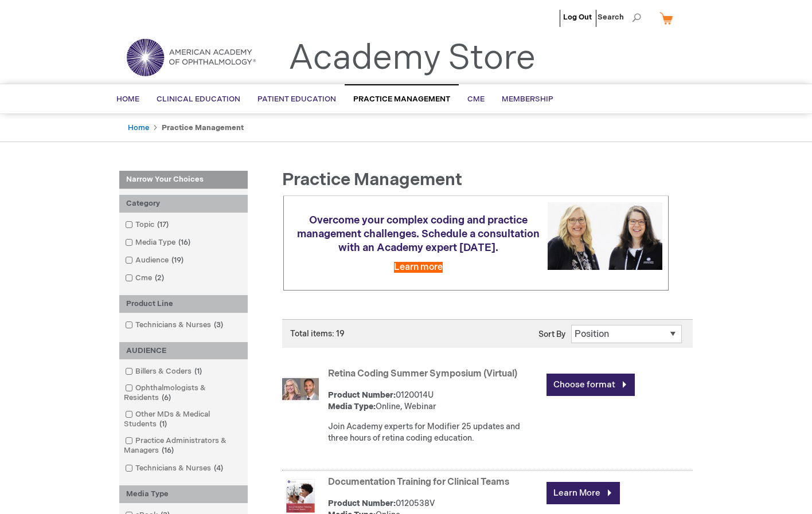  I want to click on a: Other MDs & Medical Students1, so click(183, 420).